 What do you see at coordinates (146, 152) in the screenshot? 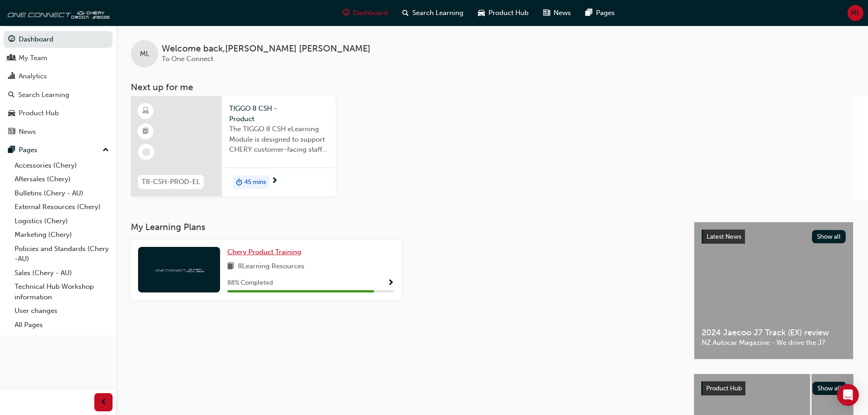
I see `span: learningRecordVerb_NONE-icon` at bounding box center [146, 152].